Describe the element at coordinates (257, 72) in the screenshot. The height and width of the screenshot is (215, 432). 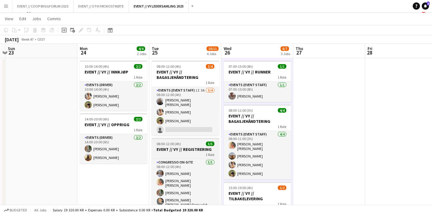
I see `h3: EVENT // VY // RUNNER` at that location.